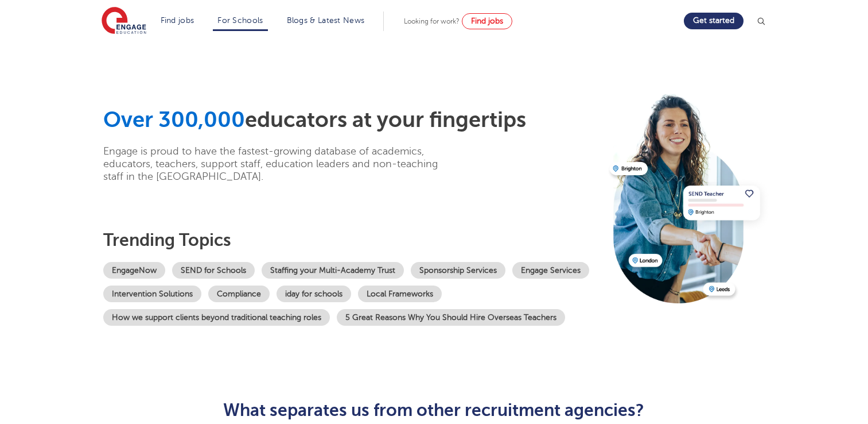 The width and height of the screenshot is (868, 424). Describe the element at coordinates (174, 119) in the screenshot. I see `span: Over 300,000` at that location.